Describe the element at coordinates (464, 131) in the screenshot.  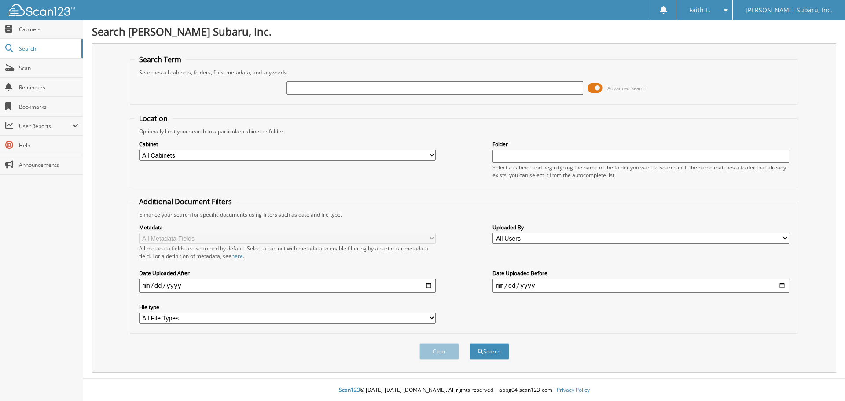
I see `div: Optionally limit your search to a particular cabinet or folder` at that location.